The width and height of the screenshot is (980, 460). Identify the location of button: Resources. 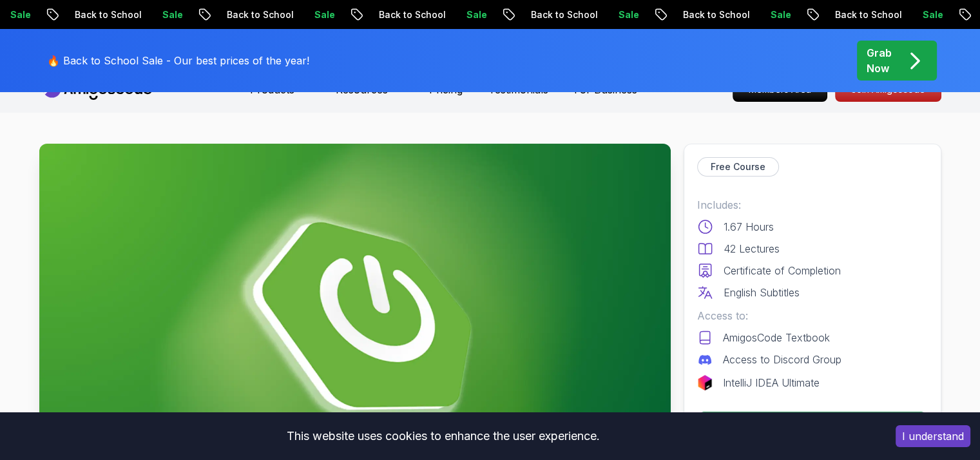
(369, 95).